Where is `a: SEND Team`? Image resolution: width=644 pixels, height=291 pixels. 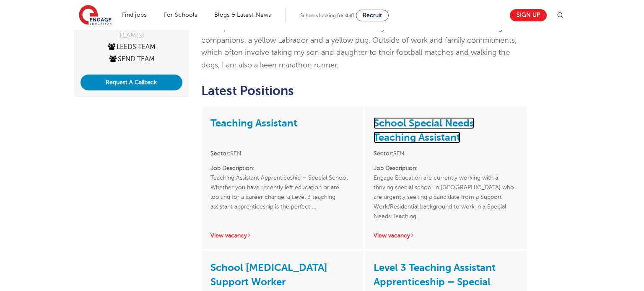
a: SEND Team is located at coordinates (131, 59).